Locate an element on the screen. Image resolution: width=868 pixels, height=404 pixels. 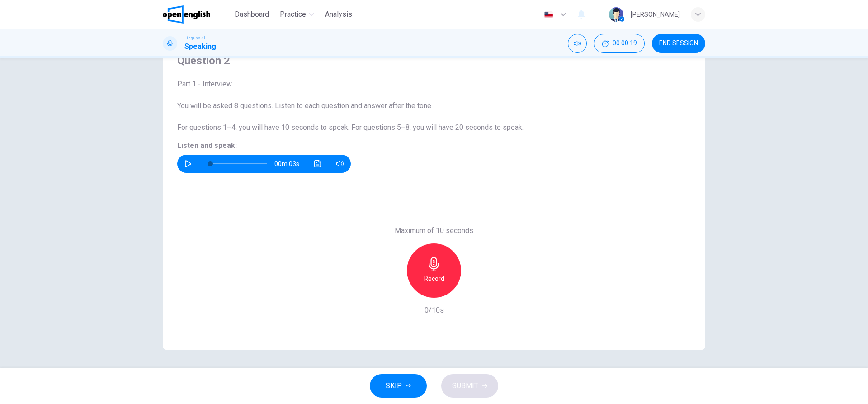
div: Mute is located at coordinates (577, 44).